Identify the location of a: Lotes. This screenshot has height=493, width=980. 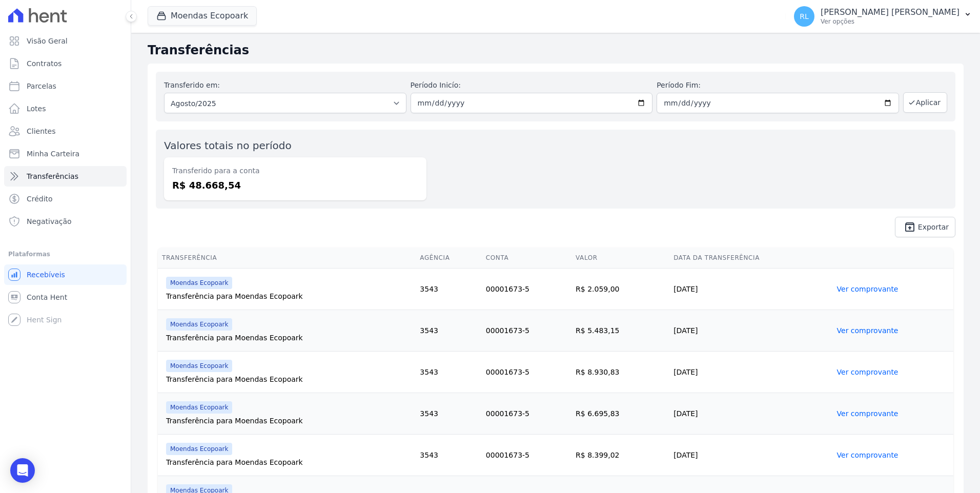
(65, 108).